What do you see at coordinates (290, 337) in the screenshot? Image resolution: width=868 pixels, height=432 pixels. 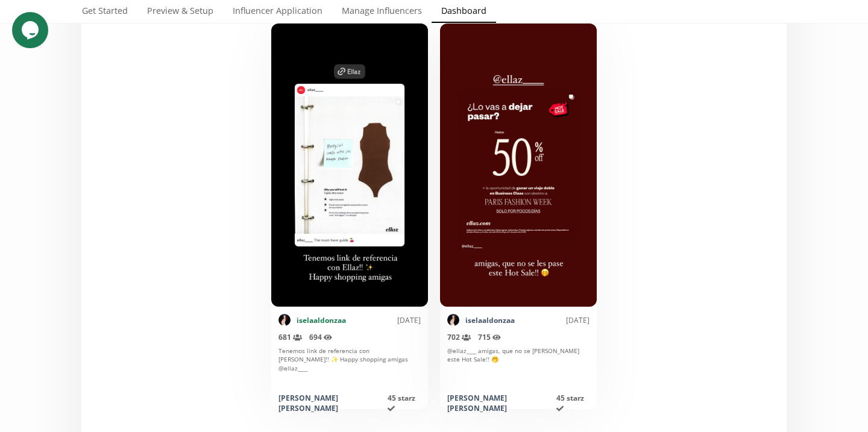 I see `span: 681` at bounding box center [290, 337].